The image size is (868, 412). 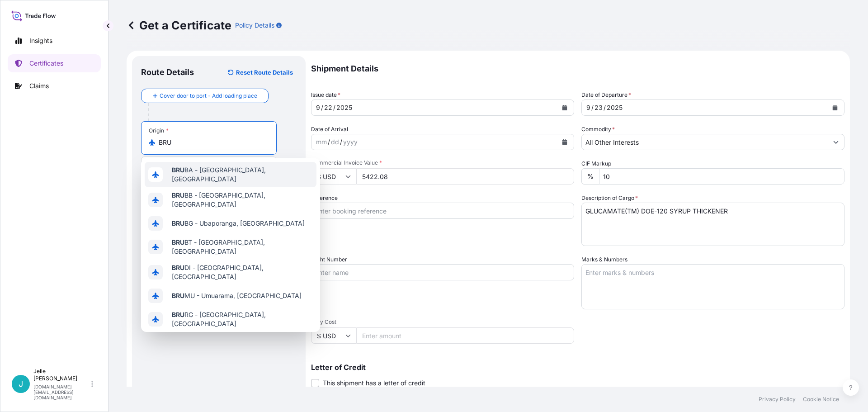 I want to click on input: Type to search commodity, so click(x=704, y=142).